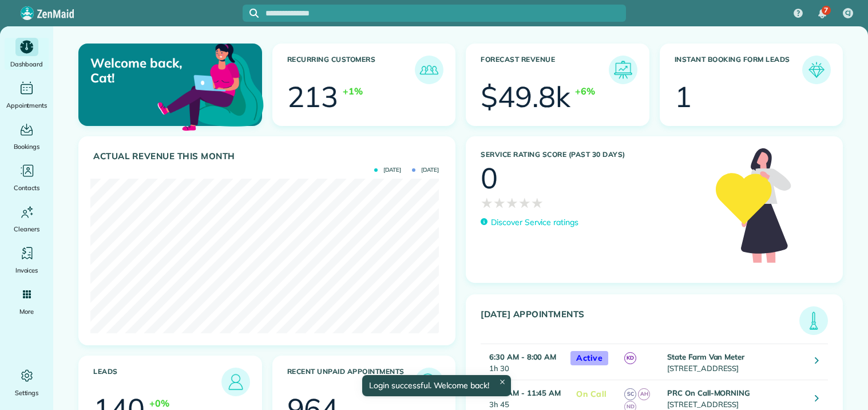 This screenshot has height=410, width=868. Describe the element at coordinates (429, 70) in the screenshot. I see `img: icon_recurring_customers-cf858462ba22bcd05b5a5880d41d6543d210077de5bb9ebc9590e49fd87d84ed.png` at that location.